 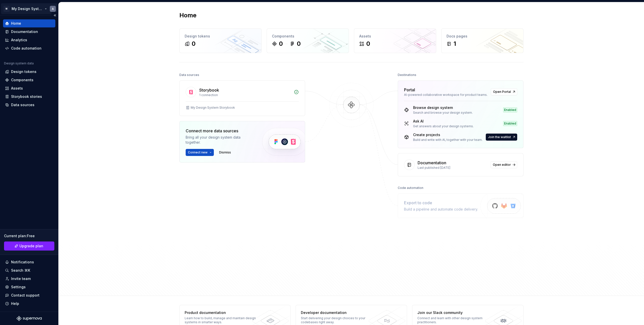 What do you see at coordinates (29, 304) in the screenshot?
I see `button: Help` at bounding box center [29, 304].